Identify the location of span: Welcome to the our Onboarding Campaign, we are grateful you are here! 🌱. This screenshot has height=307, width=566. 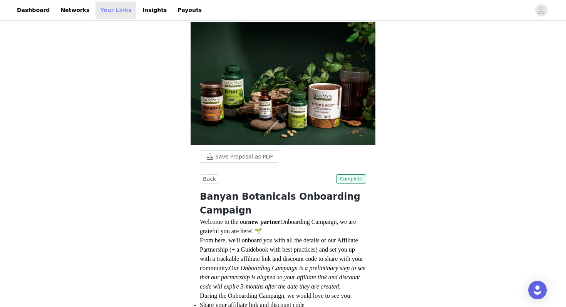
(278, 226).